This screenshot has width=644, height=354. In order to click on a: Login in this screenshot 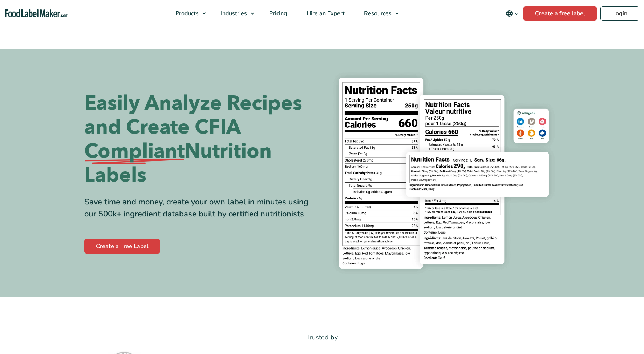, I will do `click(620, 13)`.